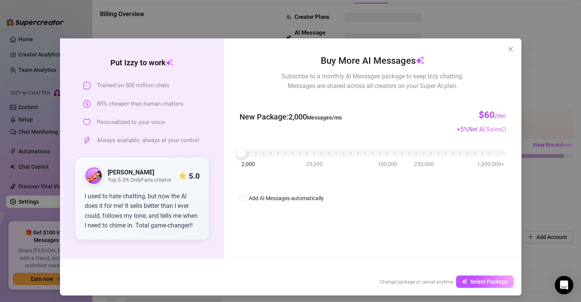 The height and width of the screenshot is (302, 581). Describe the element at coordinates (423, 164) in the screenshot. I see `span: 250,000` at that location.